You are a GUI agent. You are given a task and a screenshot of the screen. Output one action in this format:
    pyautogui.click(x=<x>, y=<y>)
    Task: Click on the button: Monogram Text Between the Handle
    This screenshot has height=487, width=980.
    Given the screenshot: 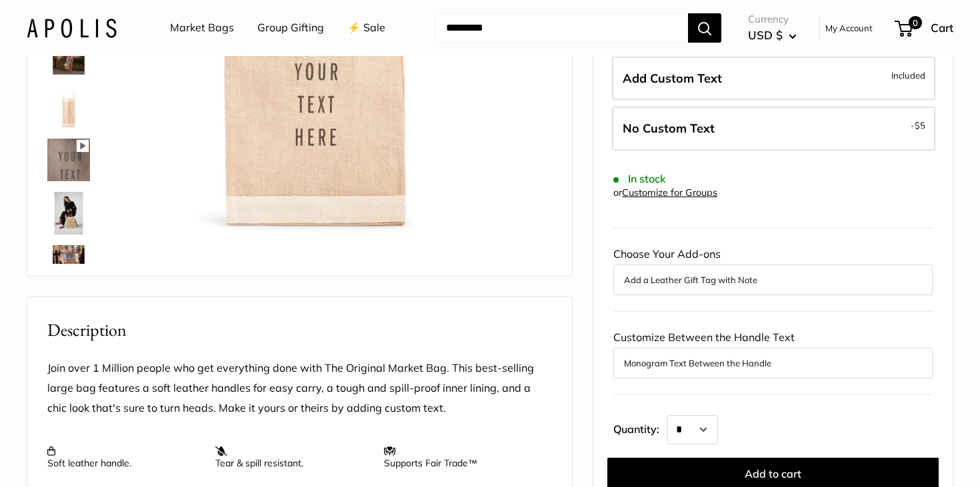 What is the action you would take?
    pyautogui.click(x=772, y=364)
    